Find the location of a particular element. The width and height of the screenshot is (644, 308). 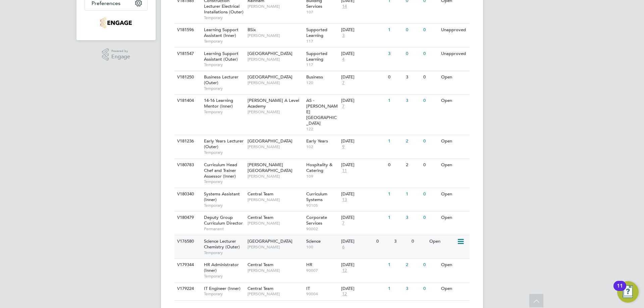

div: V179344 is located at coordinates (187, 265).